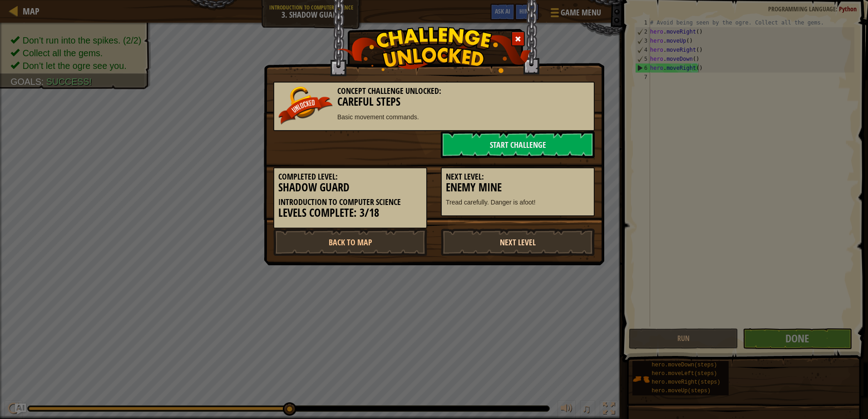 This screenshot has width=868, height=419. Describe the element at coordinates (434, 101) in the screenshot. I see `h3: Careful Steps` at that location.